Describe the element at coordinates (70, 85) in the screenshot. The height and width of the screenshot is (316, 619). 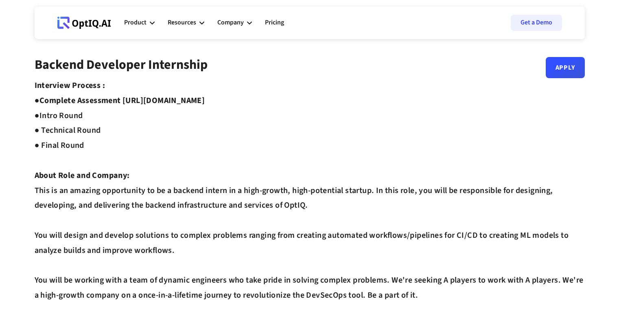
I see `strong: Interview Process :` at that location.